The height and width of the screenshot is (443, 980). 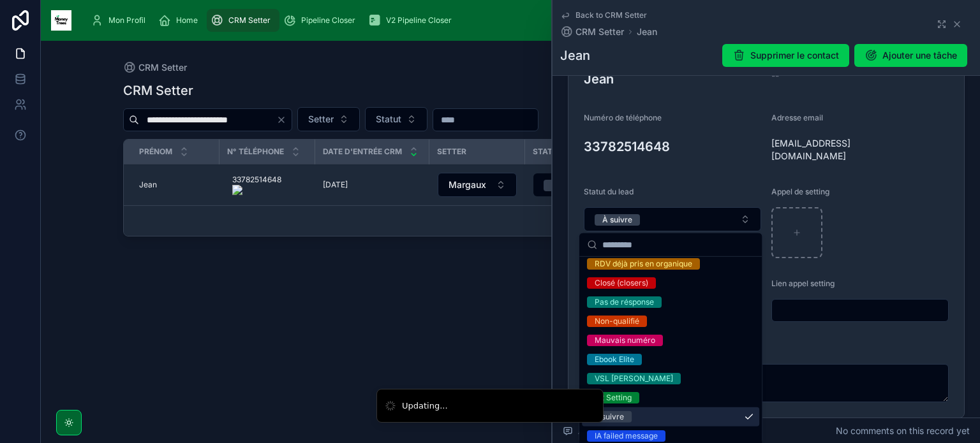 What do you see at coordinates (672, 79) in the screenshot?
I see `h3: Jean` at bounding box center [672, 79].